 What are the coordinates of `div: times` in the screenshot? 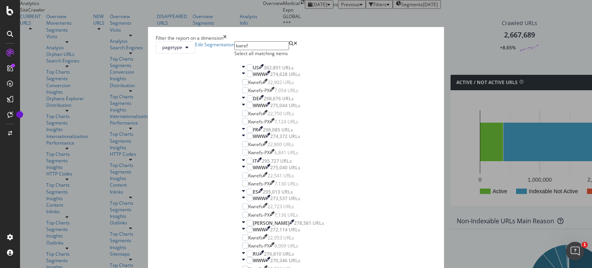 It's located at (225, 38).